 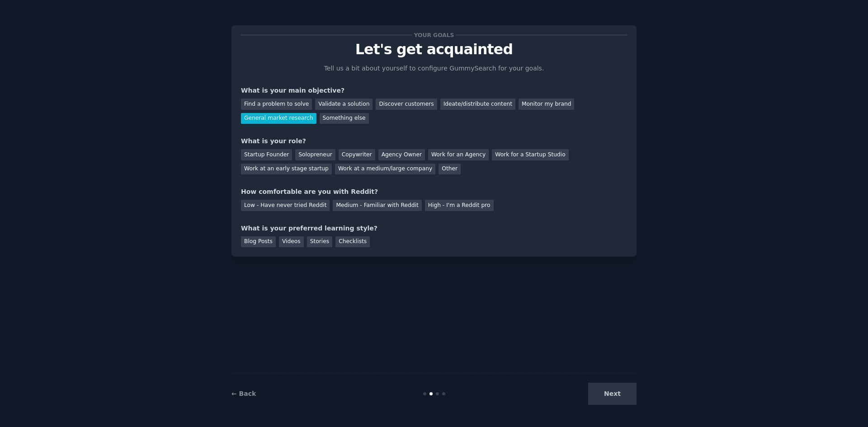 I want to click on div: Something else, so click(x=344, y=118).